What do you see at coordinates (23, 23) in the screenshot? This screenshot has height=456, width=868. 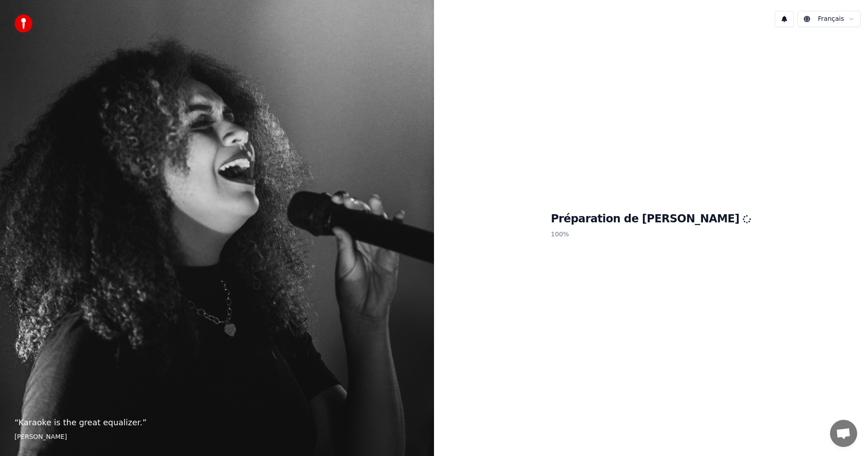 I see `img: youka` at bounding box center [23, 23].